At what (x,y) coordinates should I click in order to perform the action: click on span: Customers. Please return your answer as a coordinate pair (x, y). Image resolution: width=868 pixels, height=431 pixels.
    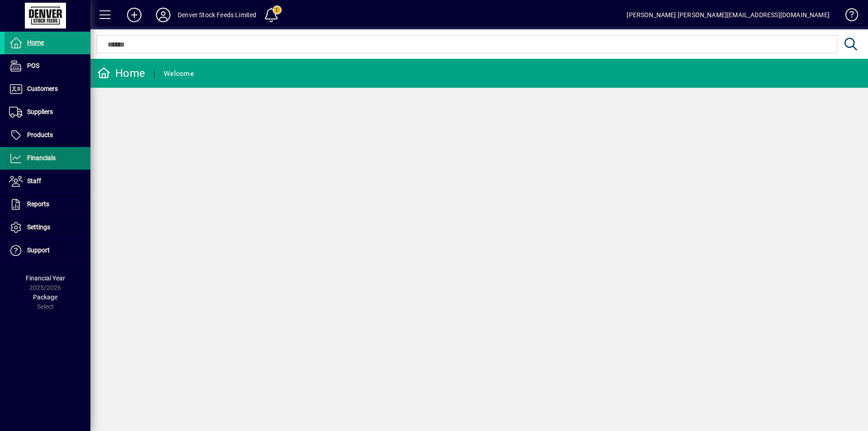
    Looking at the image, I should click on (42, 89).